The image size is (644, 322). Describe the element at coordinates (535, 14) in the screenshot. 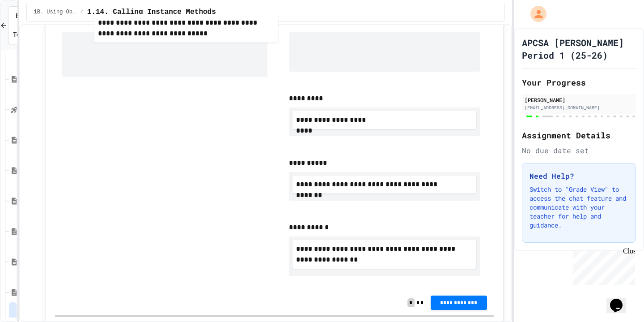

I see `div: My Account` at that location.